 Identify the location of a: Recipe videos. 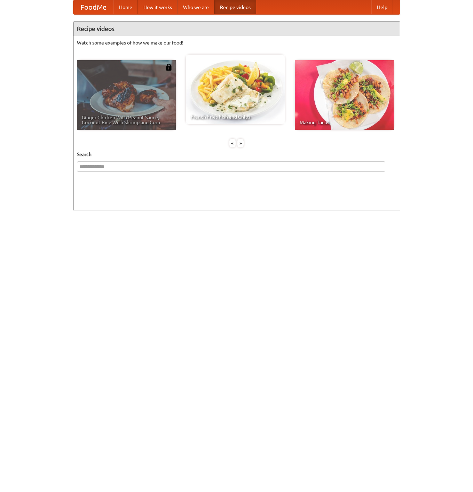
(235, 7).